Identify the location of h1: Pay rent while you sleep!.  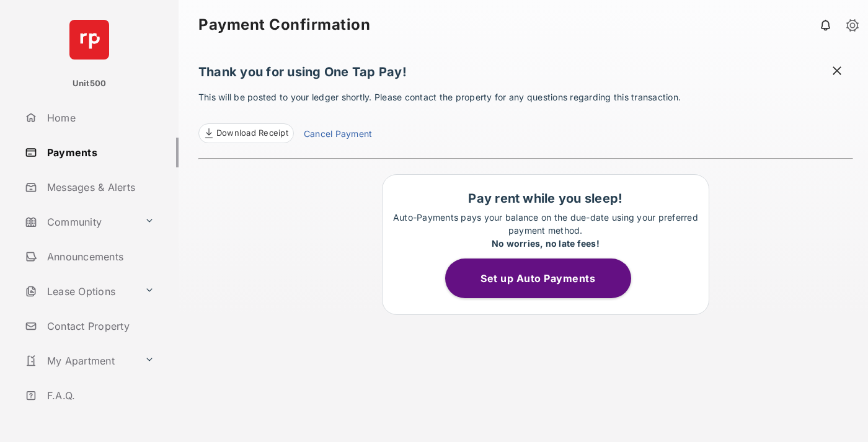
(546, 198).